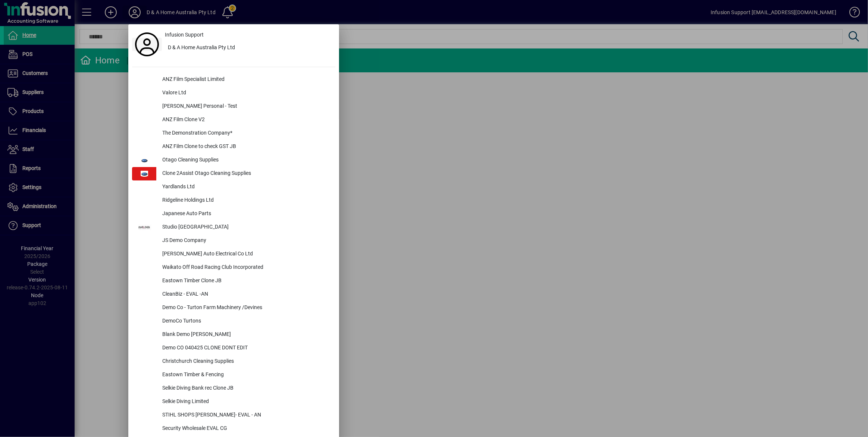  What do you see at coordinates (246, 241) in the screenshot?
I see `div: JS Demo Company` at bounding box center [246, 241].